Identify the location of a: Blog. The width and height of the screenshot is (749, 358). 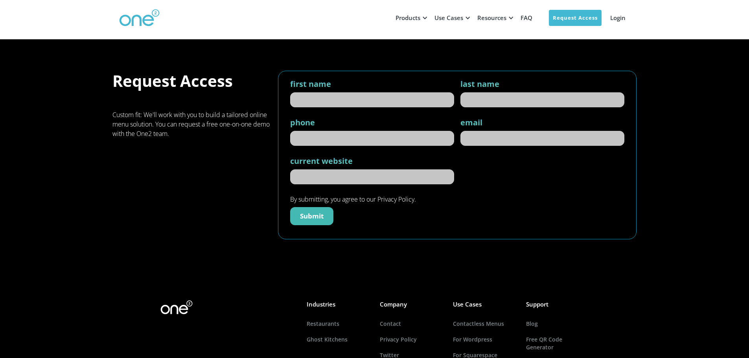
(558, 324).